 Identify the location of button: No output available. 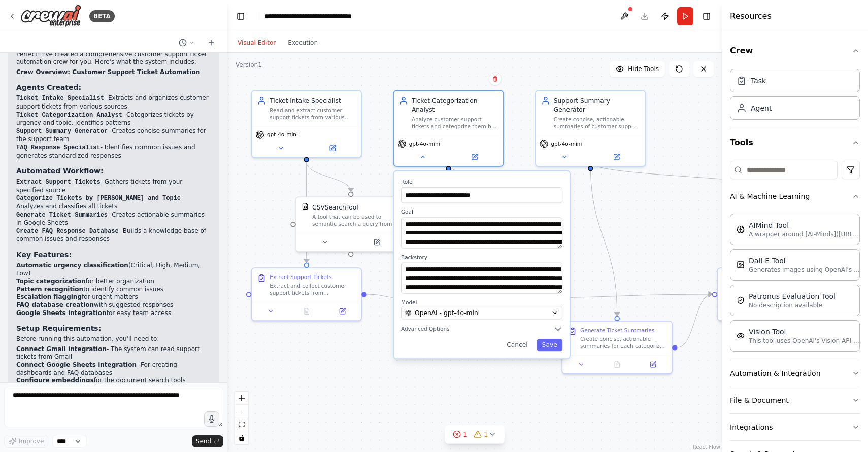
(306, 311).